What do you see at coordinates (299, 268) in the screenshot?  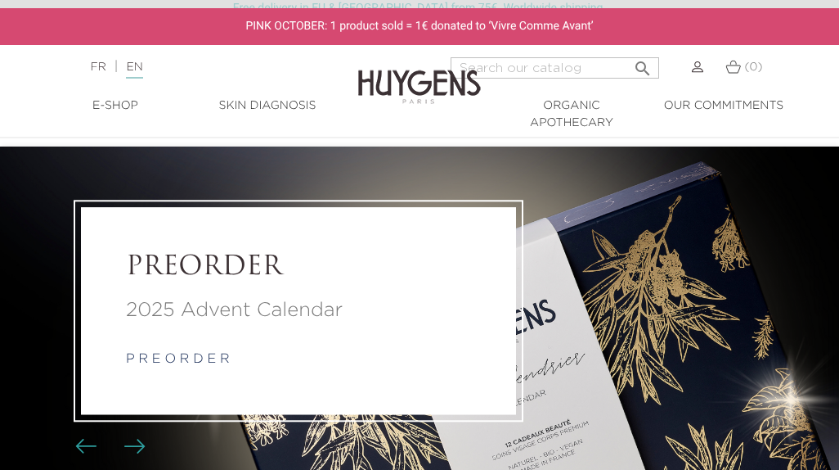 I see `a: PREORDER` at bounding box center [299, 268].